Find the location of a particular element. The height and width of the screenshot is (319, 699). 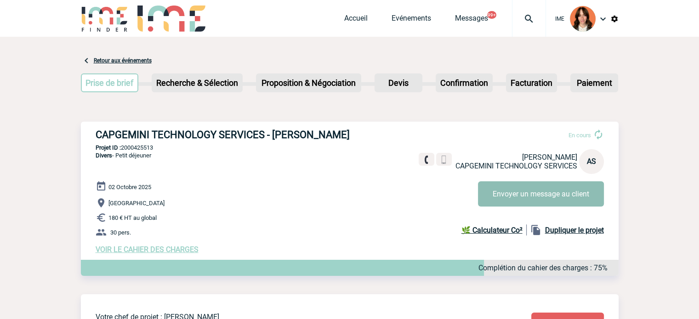

p: Confirmation is located at coordinates (464, 83).